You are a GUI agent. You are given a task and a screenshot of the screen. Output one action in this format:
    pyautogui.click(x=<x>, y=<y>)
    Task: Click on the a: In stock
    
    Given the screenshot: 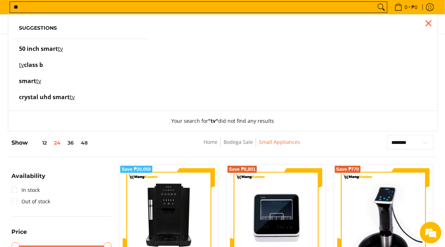 What is the action you would take?
    pyautogui.click(x=25, y=190)
    